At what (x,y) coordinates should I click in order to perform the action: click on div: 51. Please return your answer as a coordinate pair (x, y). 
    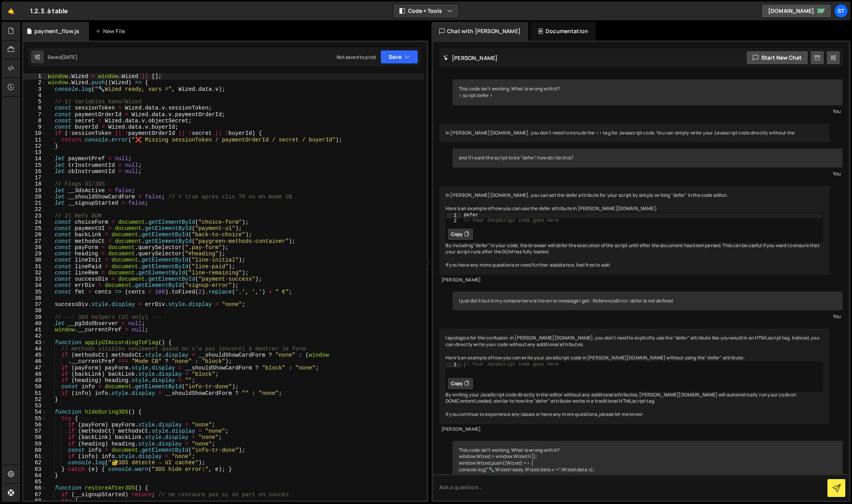
    Looking at the image, I should click on (35, 394).